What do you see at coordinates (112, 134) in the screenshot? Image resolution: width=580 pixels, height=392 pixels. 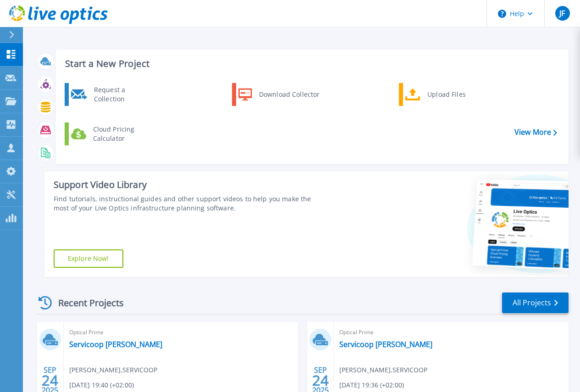 I see `a: Cloud Pricing Calculator` at bounding box center [112, 134].